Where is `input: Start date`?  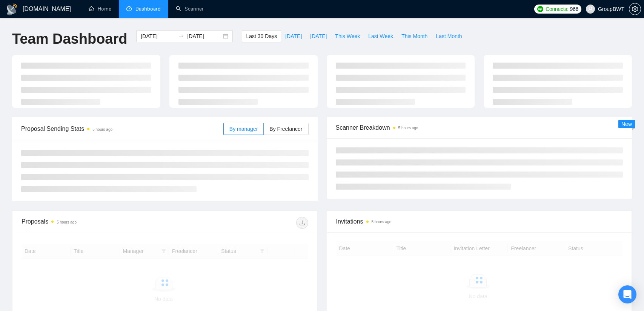 input: Start date is located at coordinates (158, 36).